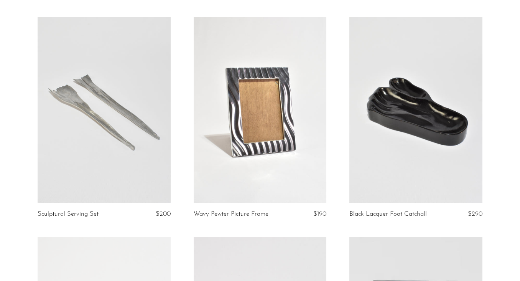 The image size is (520, 281). I want to click on a: Wavy Pewter Picture Frame, so click(231, 214).